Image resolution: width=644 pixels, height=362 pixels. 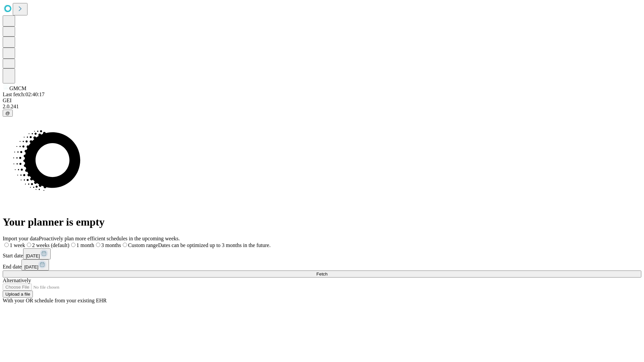 What do you see at coordinates (322, 106) in the screenshot?
I see `div: 2.0.241` at bounding box center [322, 106].